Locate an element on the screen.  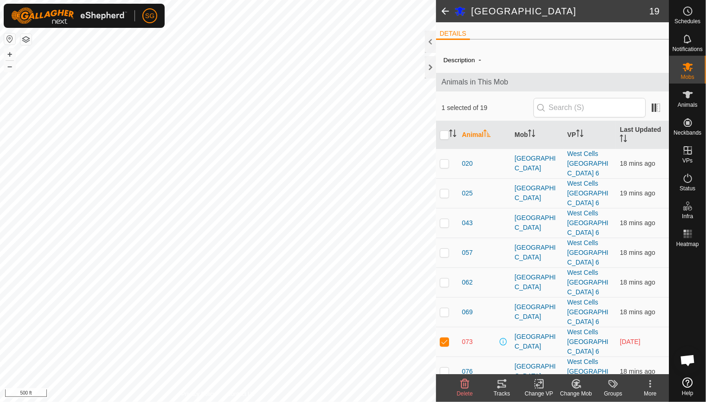
span: Animals in This Mob is located at coordinates (553, 82).